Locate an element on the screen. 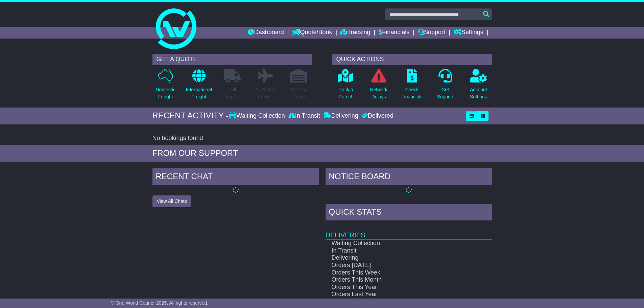  p: International Freight is located at coordinates (199, 93).